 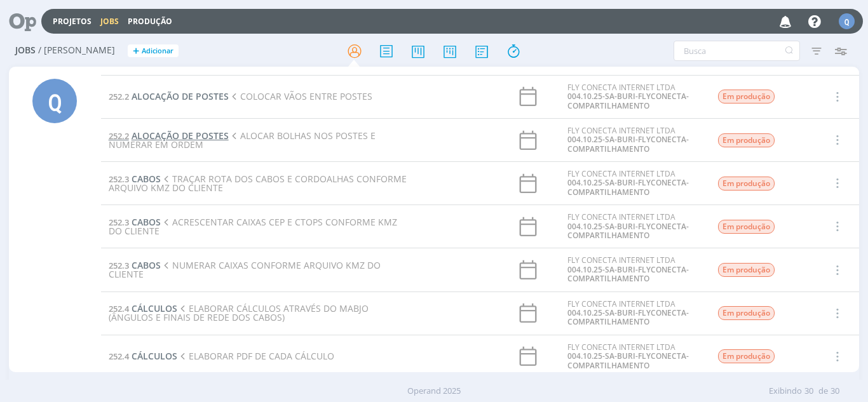 What do you see at coordinates (736, 50) in the screenshot?
I see `input: Busca` at bounding box center [736, 50].